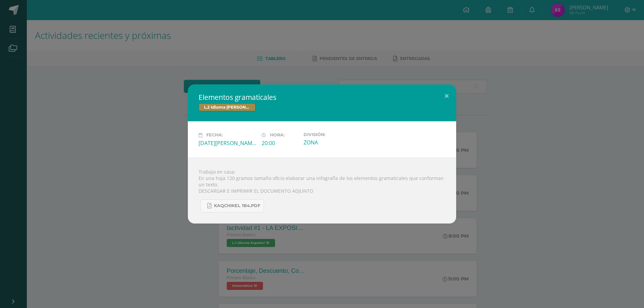 The image size is (644, 308). What do you see at coordinates (237, 206) in the screenshot?
I see `span: KAQCHIKEL 1B4.pdf` at bounding box center [237, 206].